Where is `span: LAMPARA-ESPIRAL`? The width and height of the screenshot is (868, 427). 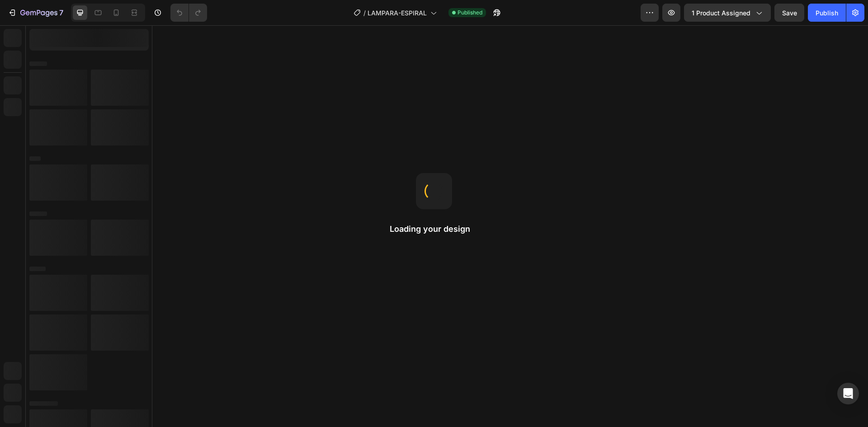 span: LAMPARA-ESPIRAL is located at coordinates (397, 13).